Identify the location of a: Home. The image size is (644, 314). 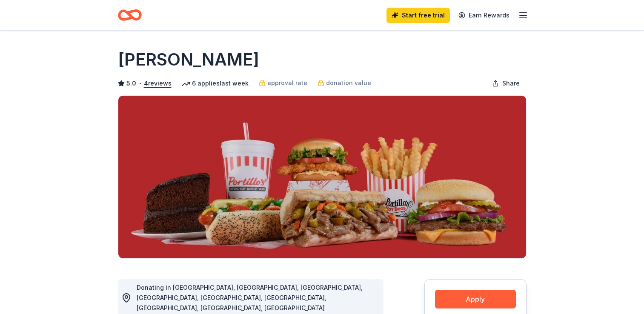
(130, 15).